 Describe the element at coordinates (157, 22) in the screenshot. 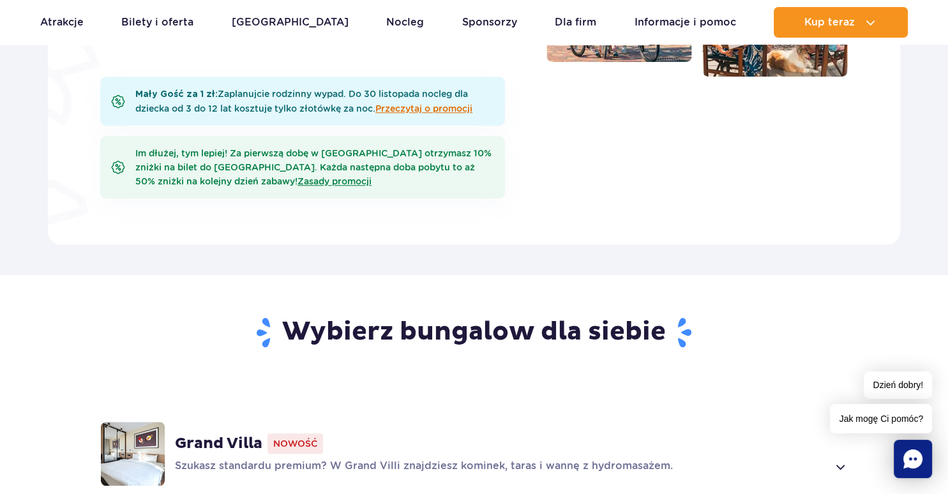

I see `a: Bilety i oferta` at that location.